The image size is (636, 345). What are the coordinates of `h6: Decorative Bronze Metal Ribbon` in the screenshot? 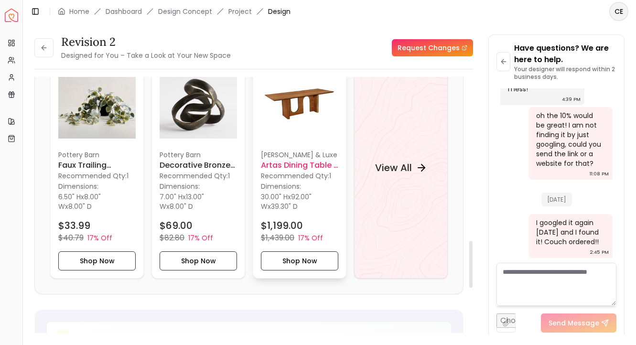 It's located at (198, 165).